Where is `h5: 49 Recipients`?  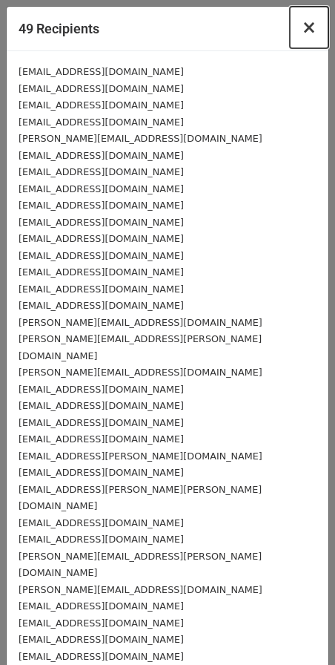 h5: 49 Recipients is located at coordinates (59, 28).